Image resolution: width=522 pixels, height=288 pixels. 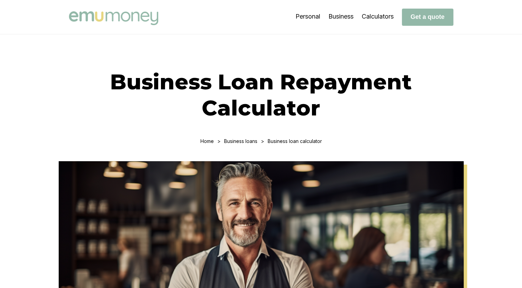 What do you see at coordinates (114, 18) in the screenshot?
I see `img: Emu Money logo` at bounding box center [114, 18].